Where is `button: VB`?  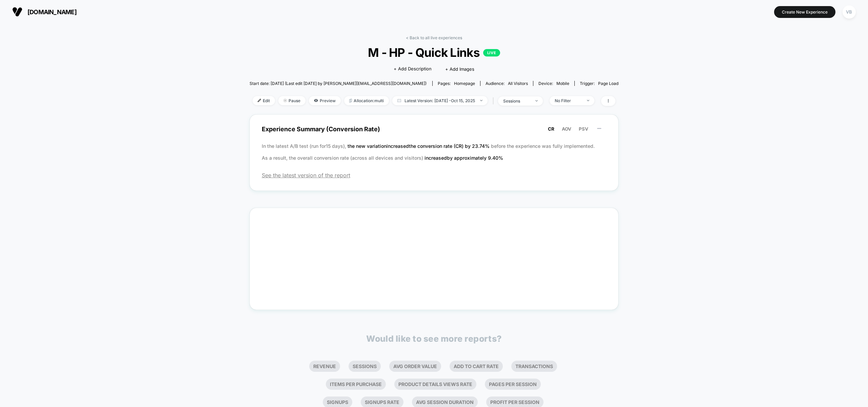 button: VB is located at coordinates (848, 12).